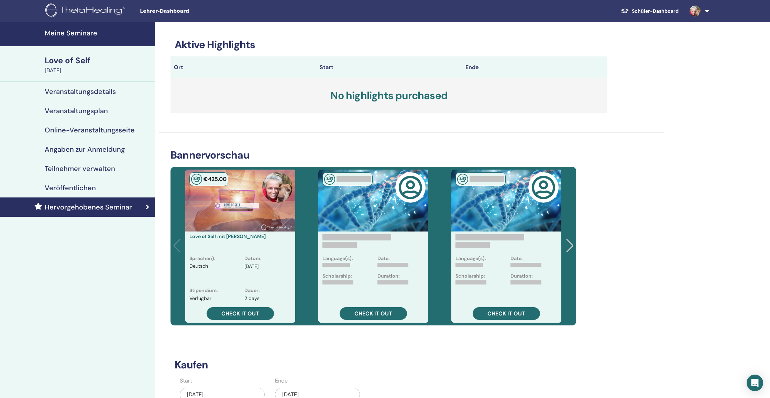 This screenshot has height=398, width=770. I want to click on h3: Kaufen, so click(389, 365).